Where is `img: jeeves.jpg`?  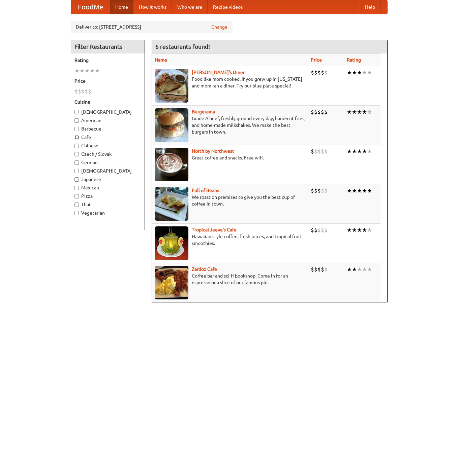
img: jeeves.jpg is located at coordinates (172, 244).